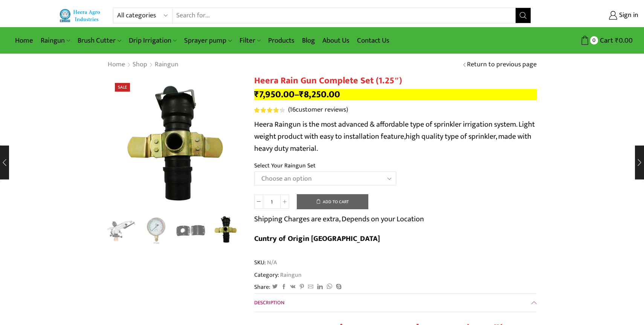 The width and height of the screenshot is (644, 325). What do you see at coordinates (121, 230) in the screenshot?
I see `img: Heera Rain Gun 1.25"` at bounding box center [121, 230].